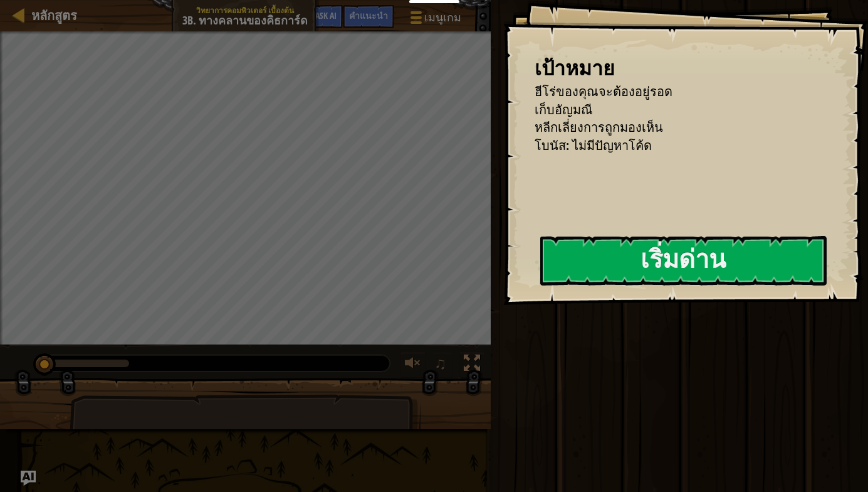 The height and width of the screenshot is (492, 868). Describe the element at coordinates (564, 110) in the screenshot. I see `span: เก็บอัญมณี` at that location.